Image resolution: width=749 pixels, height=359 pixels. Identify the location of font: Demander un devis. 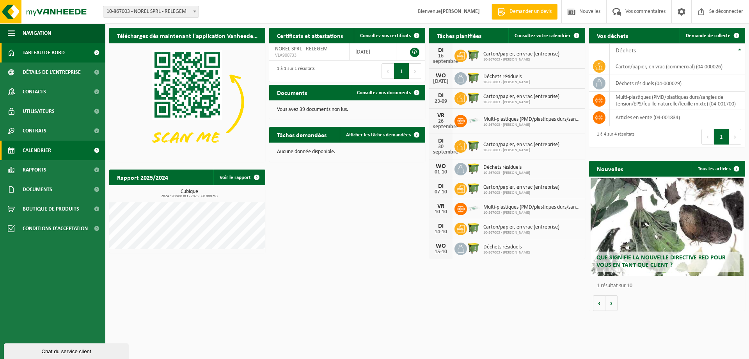
(531, 11).